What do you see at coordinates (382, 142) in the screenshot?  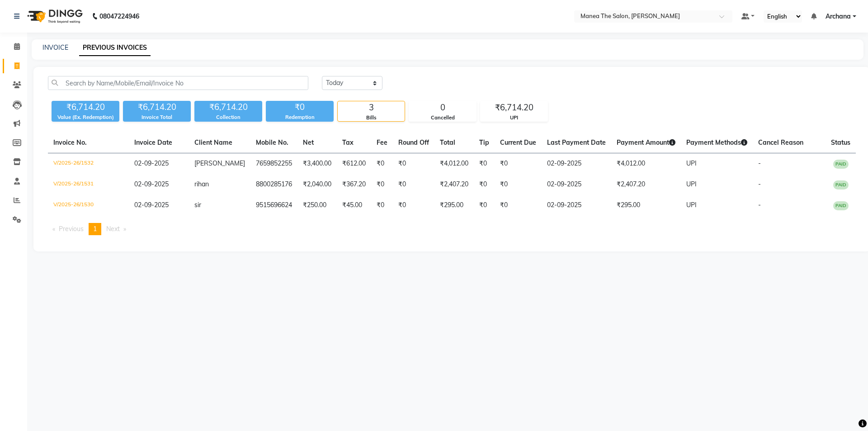 I see `span: Fee` at bounding box center [382, 142].